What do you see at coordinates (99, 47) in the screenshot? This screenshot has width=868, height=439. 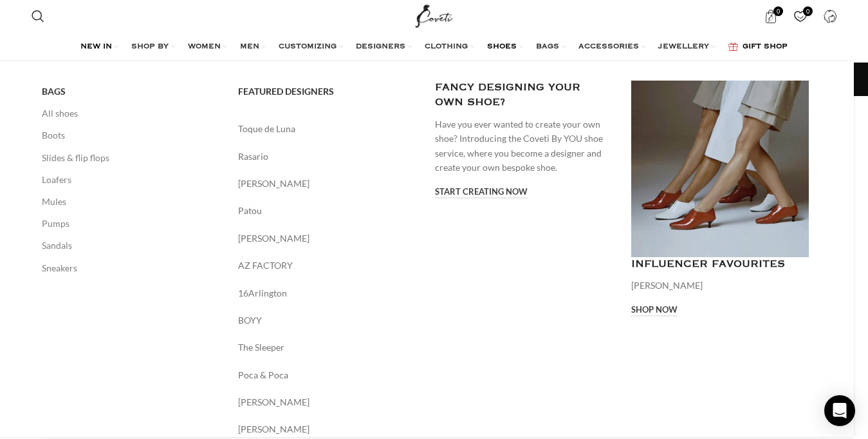 I see `a: NEW IN` at bounding box center [99, 47].